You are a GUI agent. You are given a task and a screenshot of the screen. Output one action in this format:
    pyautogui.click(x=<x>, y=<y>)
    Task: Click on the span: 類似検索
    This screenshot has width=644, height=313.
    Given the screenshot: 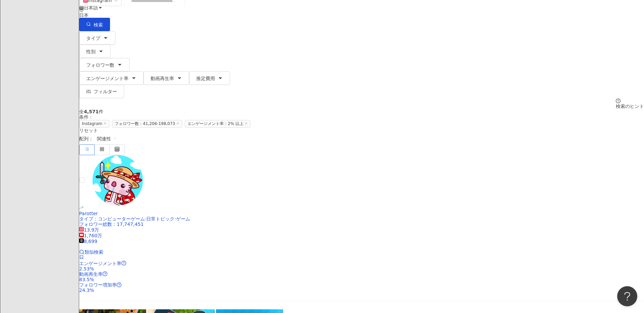 What is the action you would take?
    pyautogui.click(x=94, y=252)
    